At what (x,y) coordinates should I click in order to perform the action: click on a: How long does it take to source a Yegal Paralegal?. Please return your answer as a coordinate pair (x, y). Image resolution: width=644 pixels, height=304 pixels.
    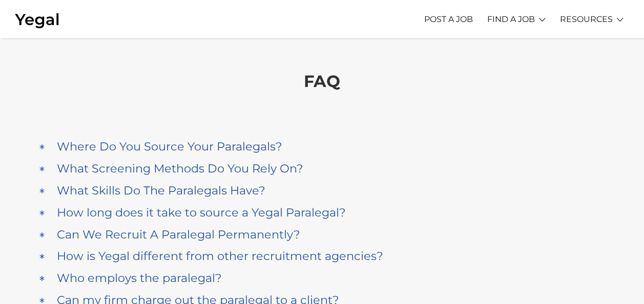
    Looking at the image, I should click on (323, 212).